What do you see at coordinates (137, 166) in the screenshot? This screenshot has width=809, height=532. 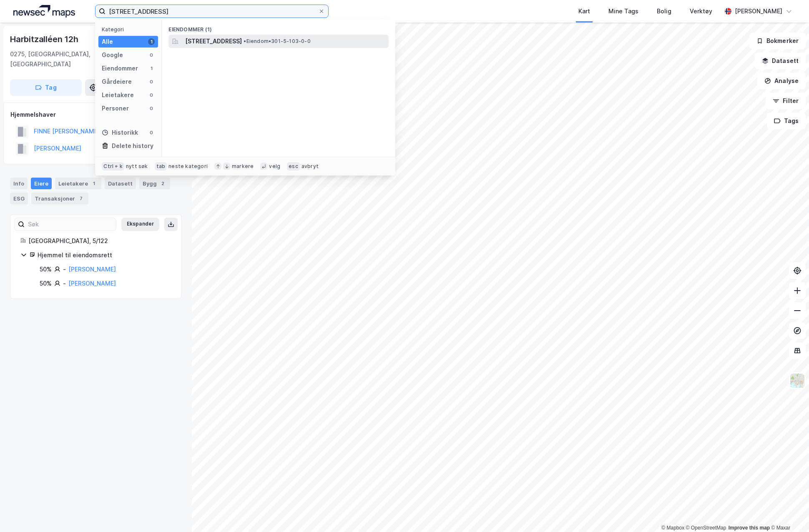 I see `div: nytt søk` at bounding box center [137, 166].